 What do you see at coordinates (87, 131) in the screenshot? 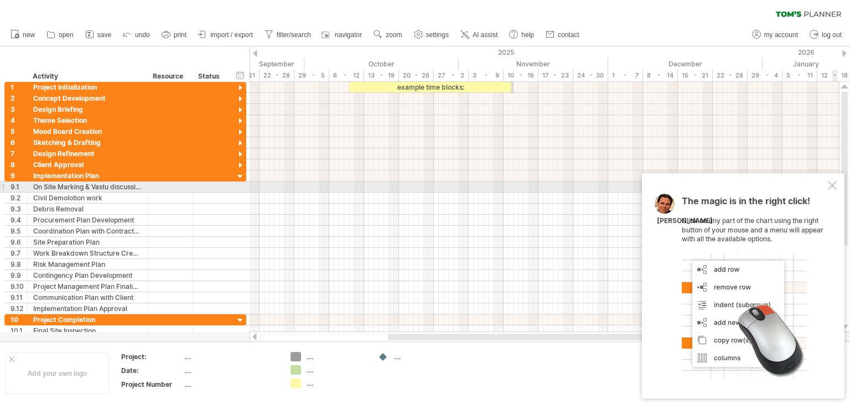
I see `div: Mood Board Creation` at bounding box center [87, 131].